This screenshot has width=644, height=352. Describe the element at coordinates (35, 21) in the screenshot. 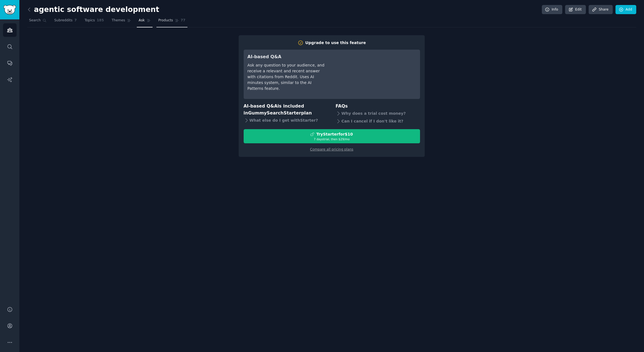

I see `span: Search` at that location.